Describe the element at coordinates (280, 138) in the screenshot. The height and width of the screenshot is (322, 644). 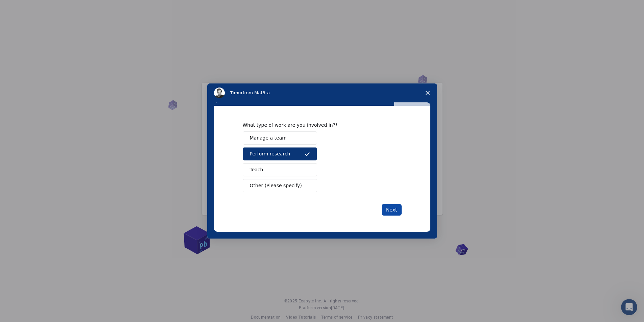
I see `button: Manage a team` at that location.